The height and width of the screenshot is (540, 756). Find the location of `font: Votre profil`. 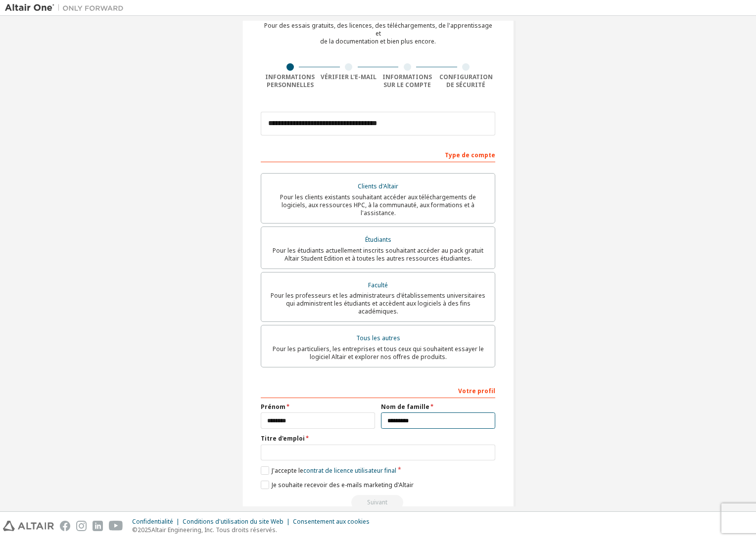

font: Votre profil is located at coordinates (477, 390).